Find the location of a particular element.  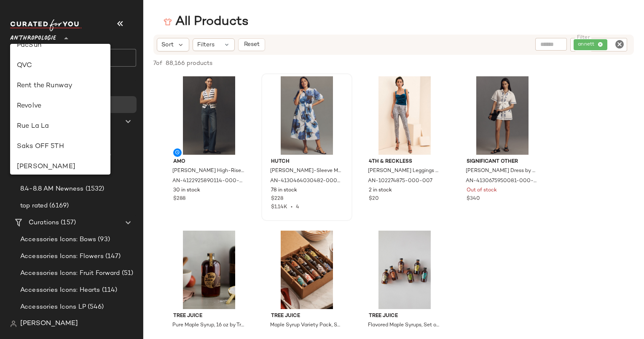

span: AN-102274875-000-007 is located at coordinates (400, 182).